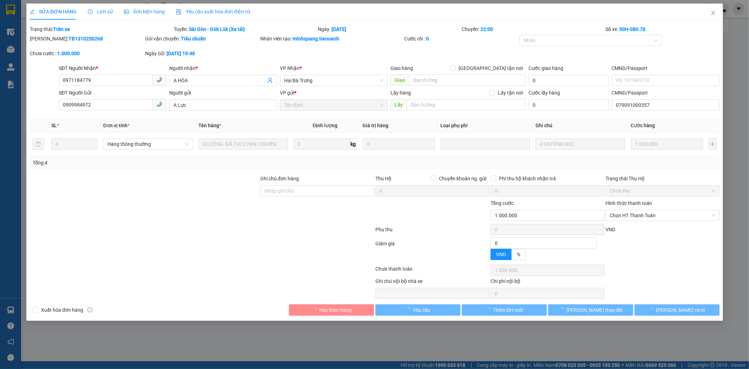 This screenshot has width=749, height=369. What do you see at coordinates (86, 39) in the screenshot?
I see `b: TB1310250268` at bounding box center [86, 39].